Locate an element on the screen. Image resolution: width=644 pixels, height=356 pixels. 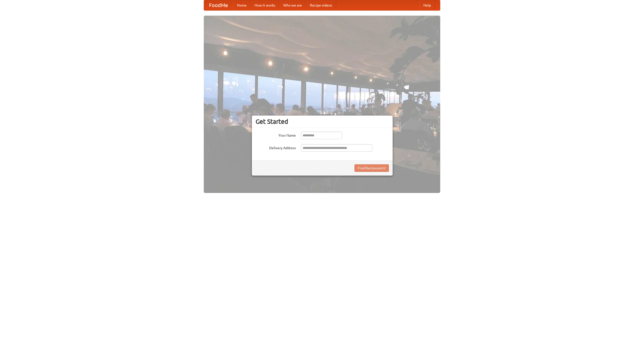
a: Who we are is located at coordinates (292, 5).